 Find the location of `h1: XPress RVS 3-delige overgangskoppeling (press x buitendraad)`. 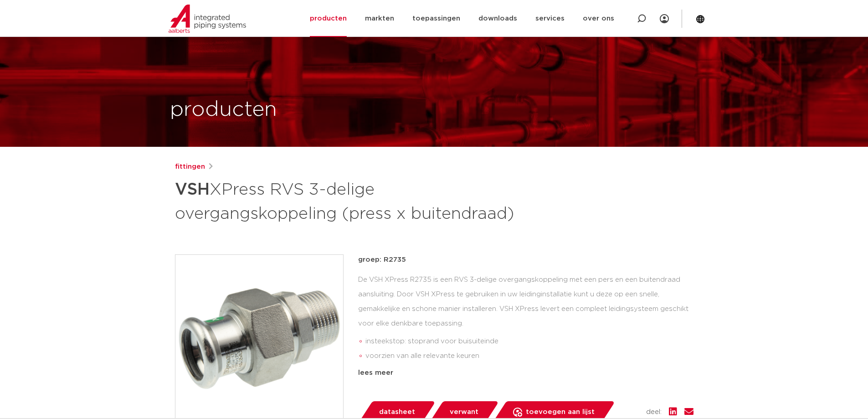

h1: XPress RVS 3-delige overgangskoppeling (press x buitendraad) is located at coordinates (346, 201).